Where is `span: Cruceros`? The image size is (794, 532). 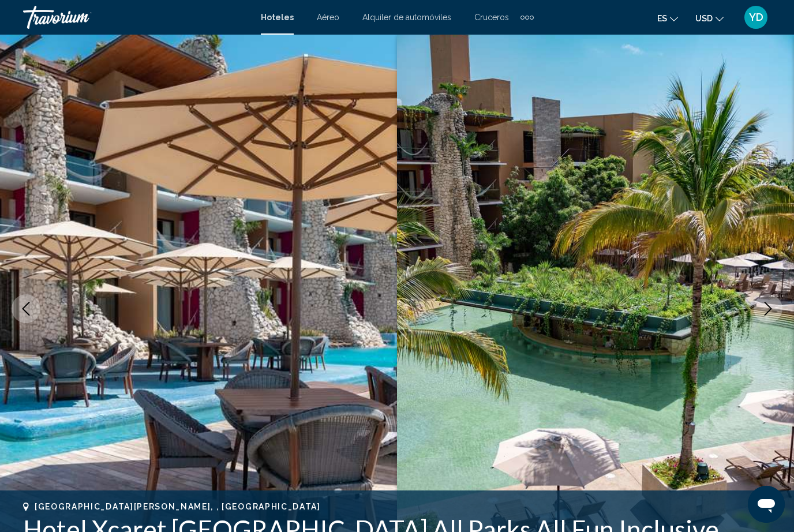 span: Cruceros is located at coordinates (492, 17).